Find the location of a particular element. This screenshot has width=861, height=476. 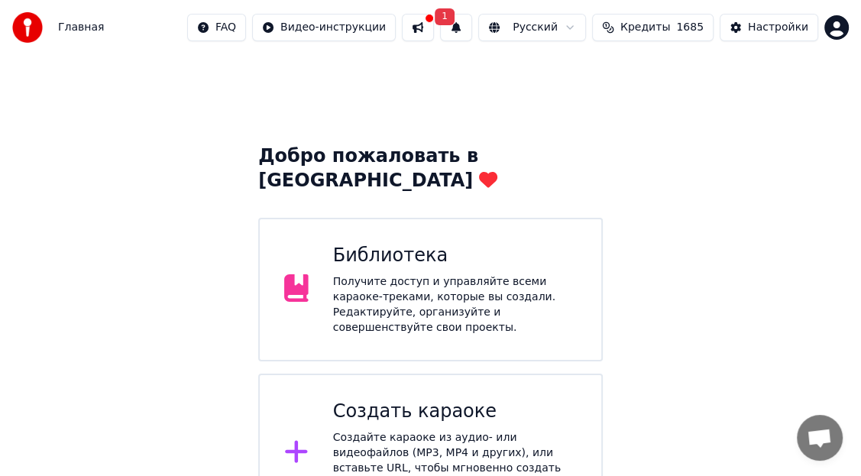

span: Главная is located at coordinates (81, 27).